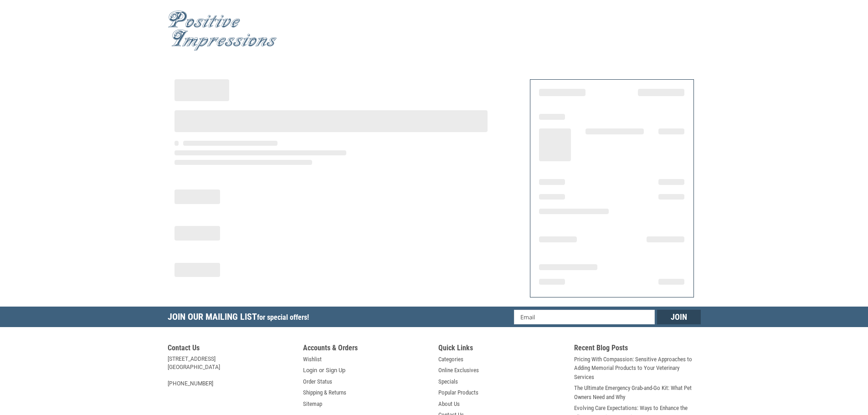 The height and width of the screenshot is (415, 868). I want to click on input: Join, so click(679, 317).